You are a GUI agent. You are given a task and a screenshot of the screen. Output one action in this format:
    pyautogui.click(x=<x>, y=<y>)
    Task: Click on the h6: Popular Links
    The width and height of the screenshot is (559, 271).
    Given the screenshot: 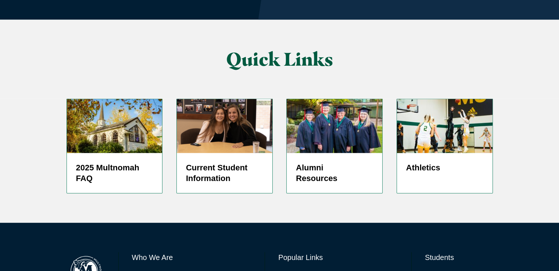 What is the action you would take?
    pyautogui.click(x=338, y=258)
    